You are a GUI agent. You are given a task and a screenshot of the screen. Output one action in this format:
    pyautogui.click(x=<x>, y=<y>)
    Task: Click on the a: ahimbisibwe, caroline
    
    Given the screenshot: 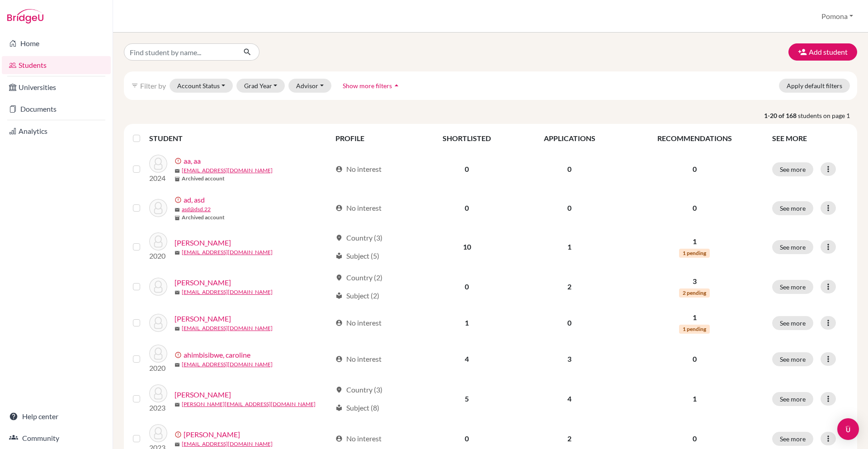 What is the action you would take?
    pyautogui.click(x=217, y=355)
    